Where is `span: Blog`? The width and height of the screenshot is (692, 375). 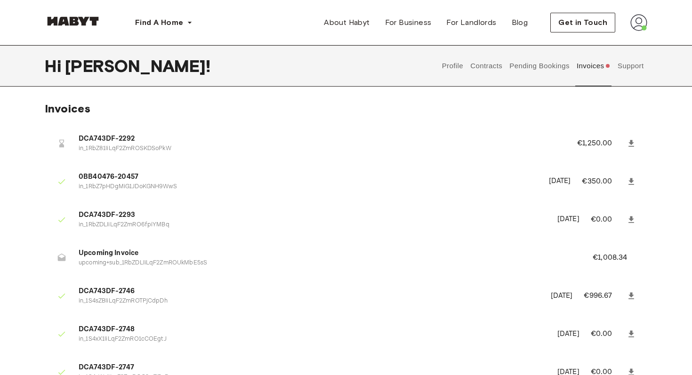
span: Blog is located at coordinates (520, 23).